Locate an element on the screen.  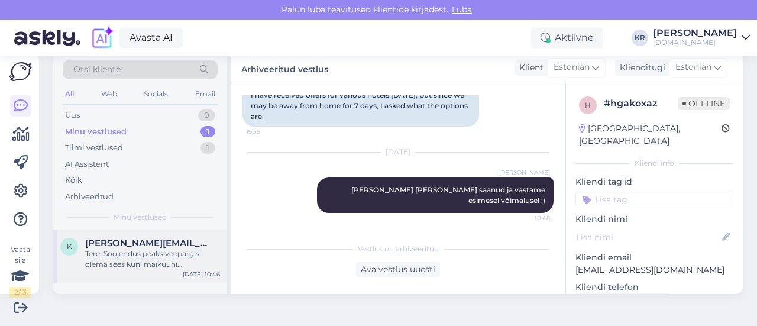
div: Kliendi info is located at coordinates (654, 163).